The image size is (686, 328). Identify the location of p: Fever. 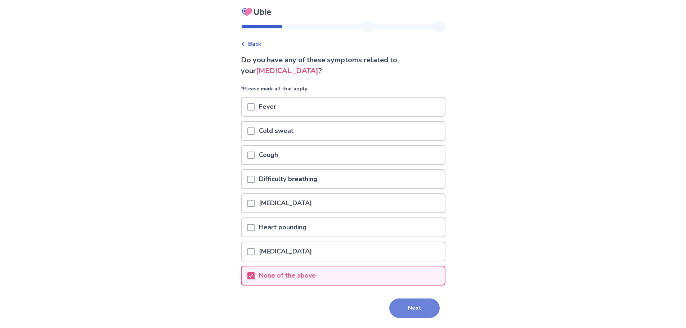
(267, 107).